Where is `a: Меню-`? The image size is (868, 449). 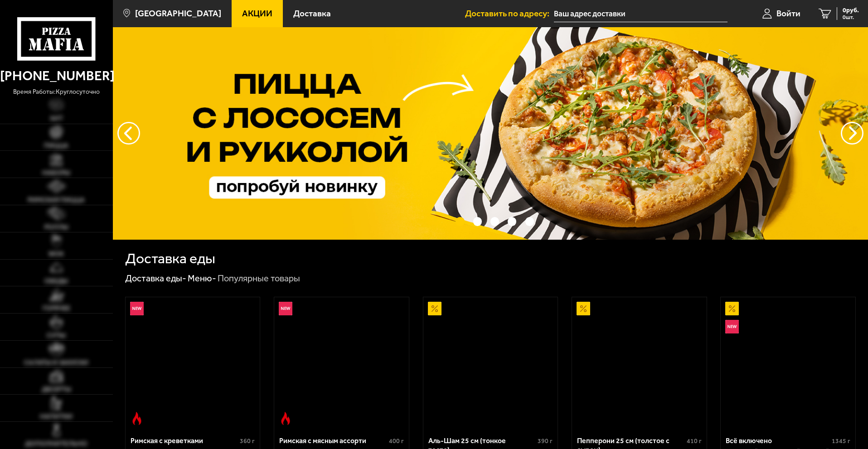
a: Меню- is located at coordinates (202, 278).